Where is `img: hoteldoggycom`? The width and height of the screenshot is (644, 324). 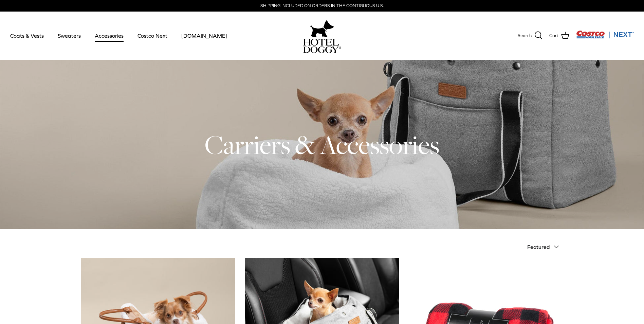 img: hoteldoggycom is located at coordinates (322, 46).